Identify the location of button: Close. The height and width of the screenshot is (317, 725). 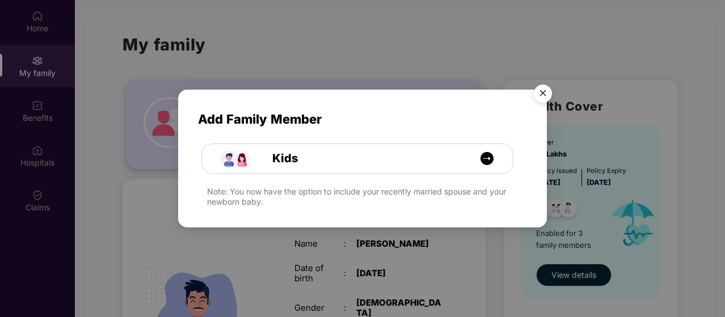
(542, 94).